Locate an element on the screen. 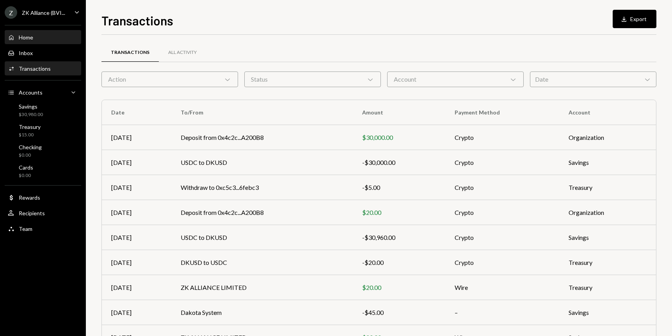  div: Rewards is located at coordinates (29, 197).